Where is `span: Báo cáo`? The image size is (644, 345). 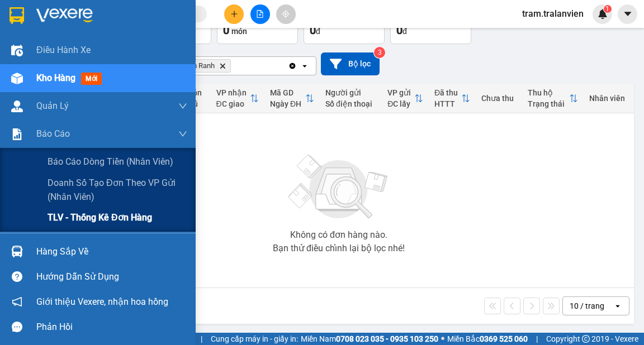
span: Báo cáo is located at coordinates (53, 134).